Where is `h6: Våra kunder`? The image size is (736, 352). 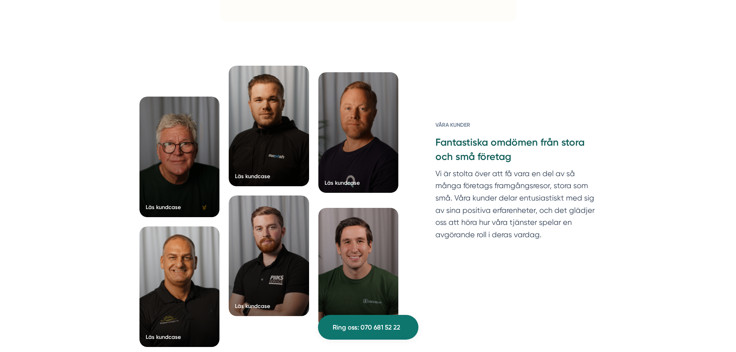
h6: Våra kunder is located at coordinates (516, 128).